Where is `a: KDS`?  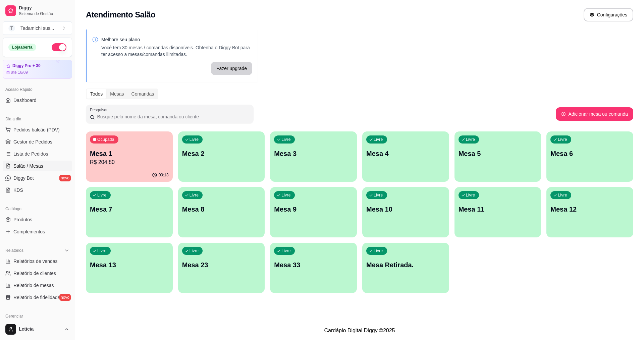
a: KDS is located at coordinates (37, 190).